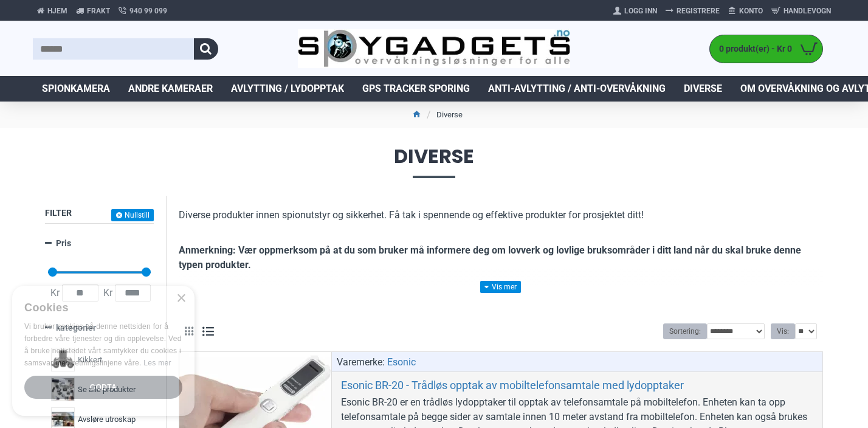 Image resolution: width=868 pixels, height=428 pixels. Describe the element at coordinates (513, 385) in the screenshot. I see `a: Esonic BR-20 - Trådløs opptak av mobiltelefonsamtale med lydopptaker` at that location.